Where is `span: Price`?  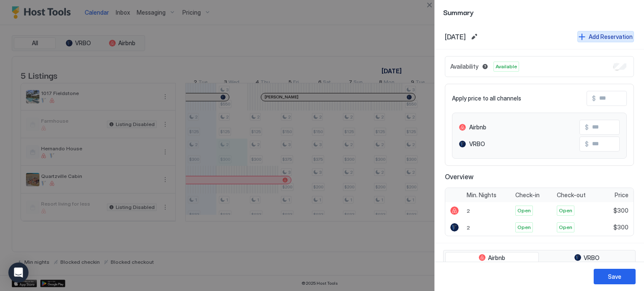 span: Price is located at coordinates (622, 195).